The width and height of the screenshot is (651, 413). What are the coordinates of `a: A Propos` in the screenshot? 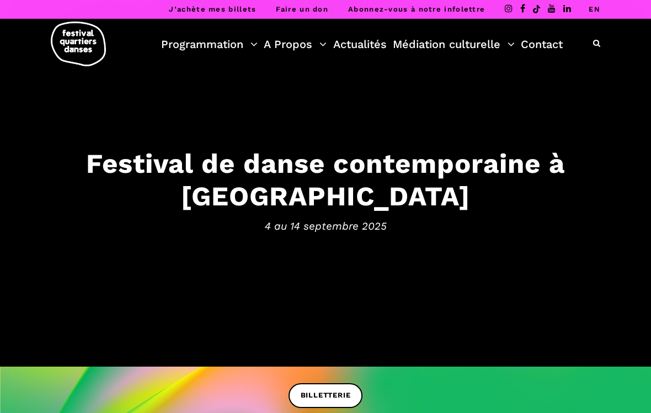 It's located at (295, 44).